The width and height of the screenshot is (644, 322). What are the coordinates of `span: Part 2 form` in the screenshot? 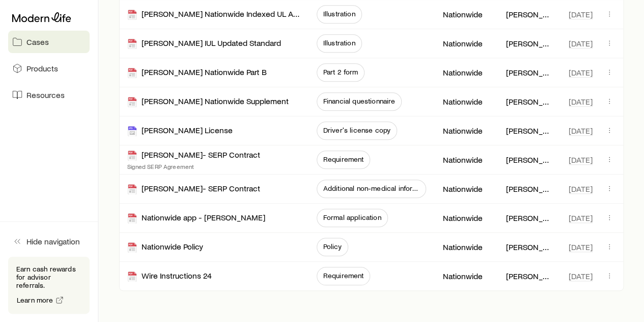 It's located at (340, 72).